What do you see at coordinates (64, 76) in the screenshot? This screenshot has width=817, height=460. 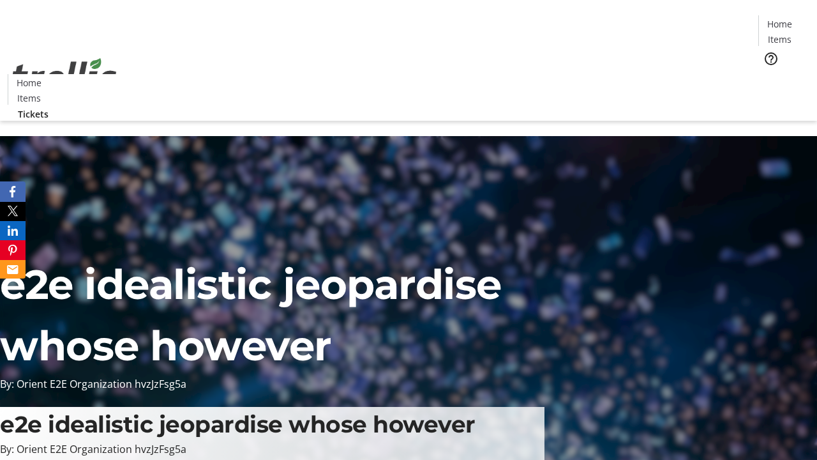 I see `img: Orient E2E Organization hvzJzFsg5a's Logo` at bounding box center [64, 76].